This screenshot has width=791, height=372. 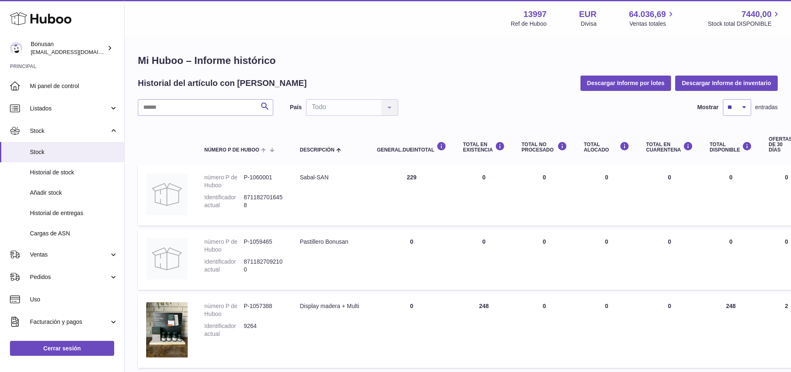 I want to click on div: Display madera + Multi, so click(x=330, y=306).